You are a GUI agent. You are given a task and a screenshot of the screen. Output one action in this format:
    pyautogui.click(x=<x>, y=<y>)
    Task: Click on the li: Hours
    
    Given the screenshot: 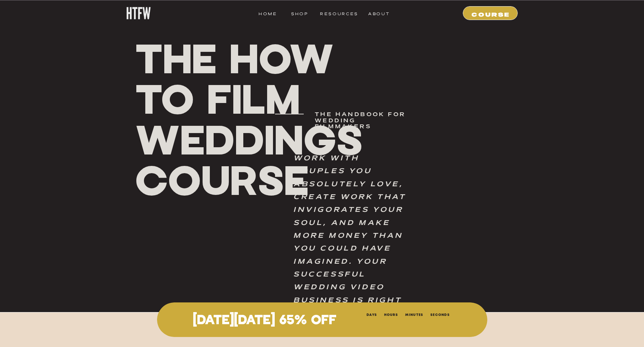 What is the action you would take?
    pyautogui.click(x=391, y=314)
    